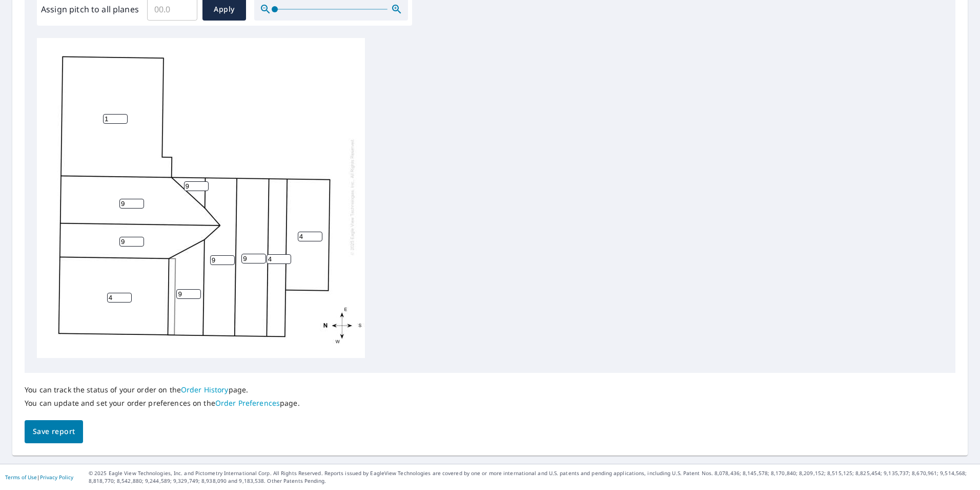 The height and width of the screenshot is (490, 980). I want to click on a: Privacy Policy, so click(56, 477).